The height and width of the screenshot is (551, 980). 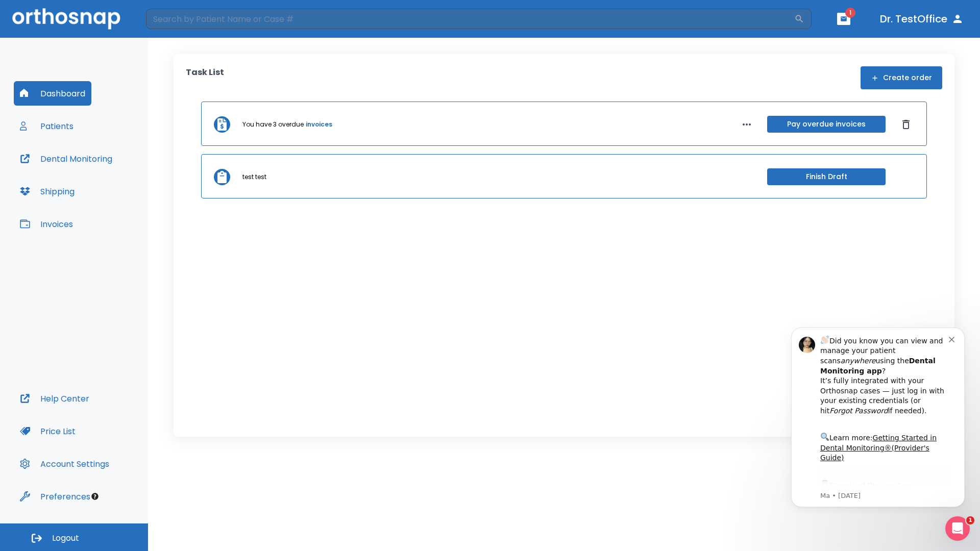 I want to click on a: Price List, so click(x=47, y=431).